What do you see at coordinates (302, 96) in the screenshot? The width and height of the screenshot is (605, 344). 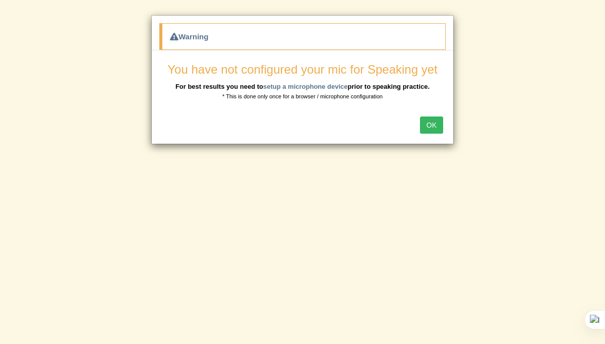 I see `small: * This is done only once for a browser / microphone configuration` at bounding box center [302, 96].